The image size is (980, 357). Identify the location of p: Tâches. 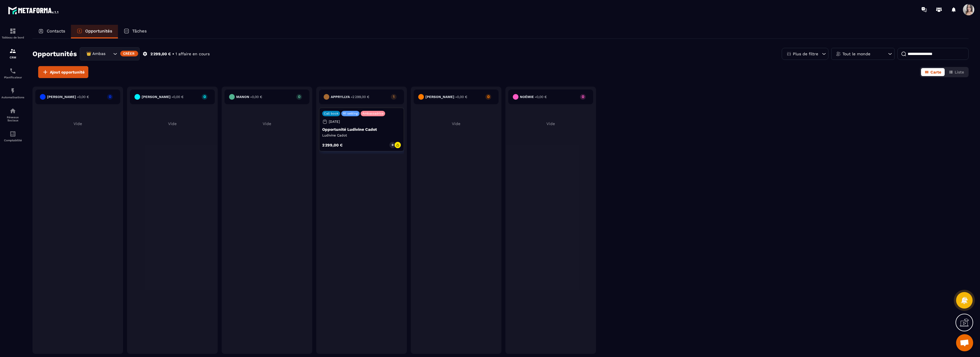
(140, 31).